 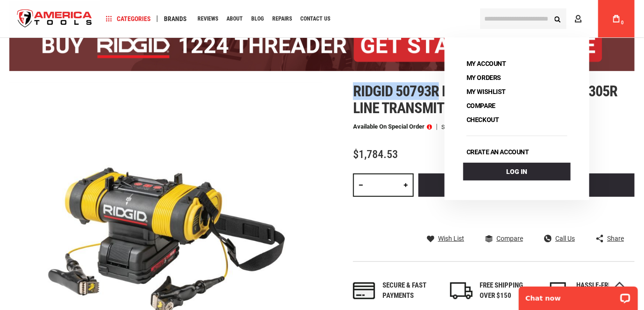 I want to click on a: My Orders, so click(x=483, y=78).